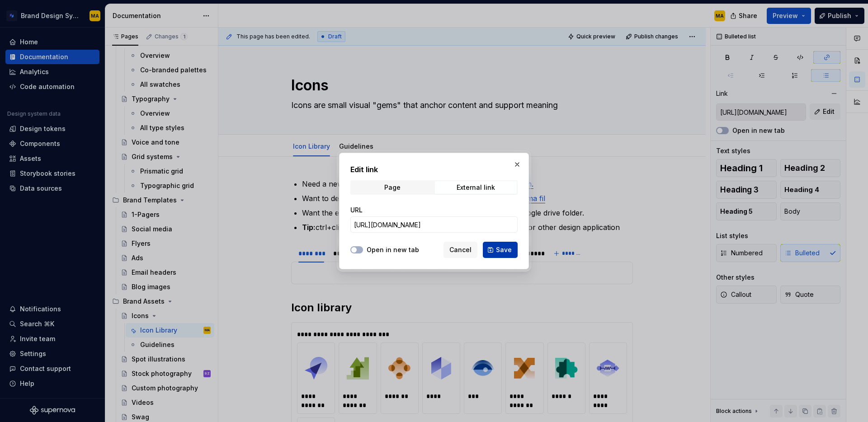  Describe the element at coordinates (460, 250) in the screenshot. I see `span: Cancel` at that location.